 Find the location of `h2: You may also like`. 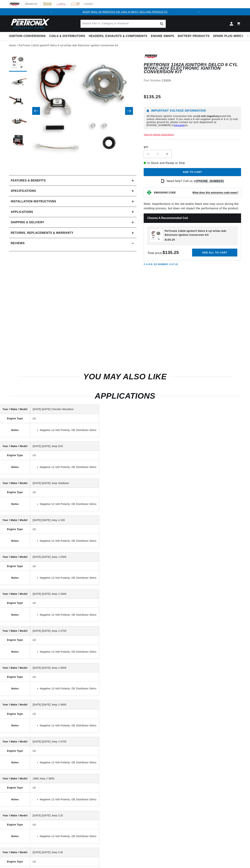

h2: You may also like is located at coordinates (125, 377).